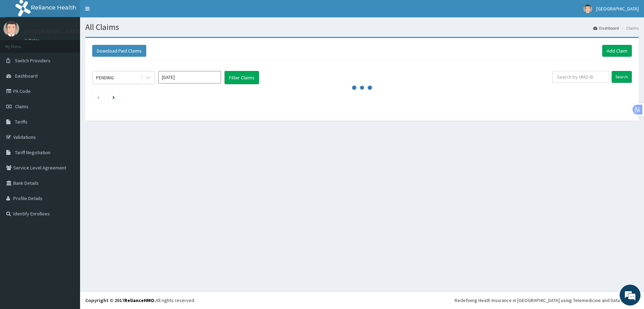 This screenshot has width=644, height=309. Describe the element at coordinates (121, 300) in the screenshot. I see `strong: Copyright © 2017 .` at that location.